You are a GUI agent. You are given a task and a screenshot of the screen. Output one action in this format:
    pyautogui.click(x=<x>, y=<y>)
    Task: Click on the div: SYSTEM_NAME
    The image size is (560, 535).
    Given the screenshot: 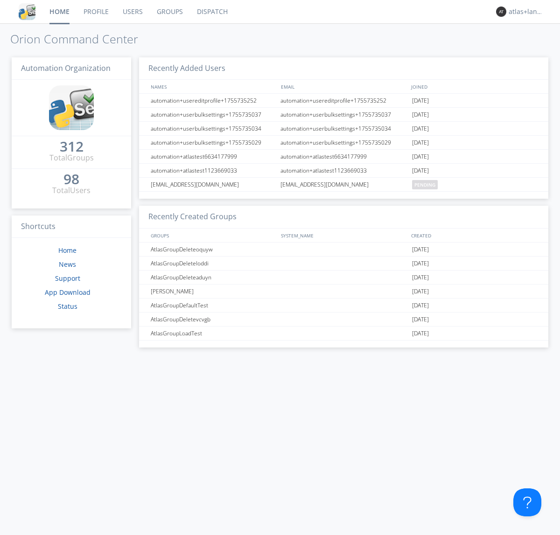 What is the action you would take?
    pyautogui.click(x=343, y=235)
    